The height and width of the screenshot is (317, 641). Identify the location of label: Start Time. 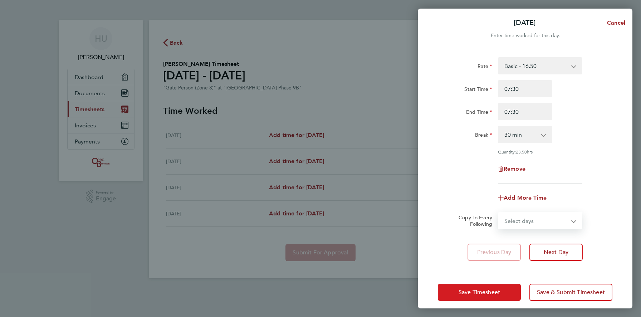
(478, 90).